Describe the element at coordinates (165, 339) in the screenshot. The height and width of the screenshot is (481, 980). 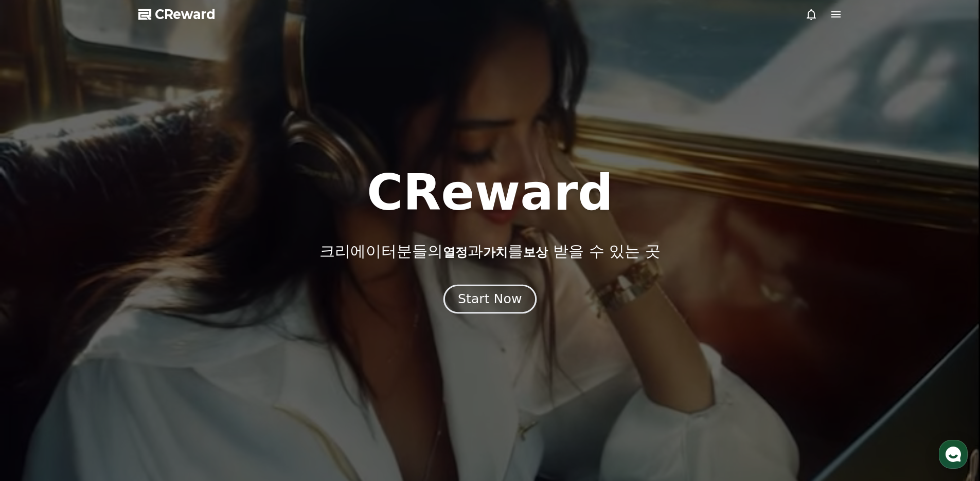
I see `a: 설정` at that location.